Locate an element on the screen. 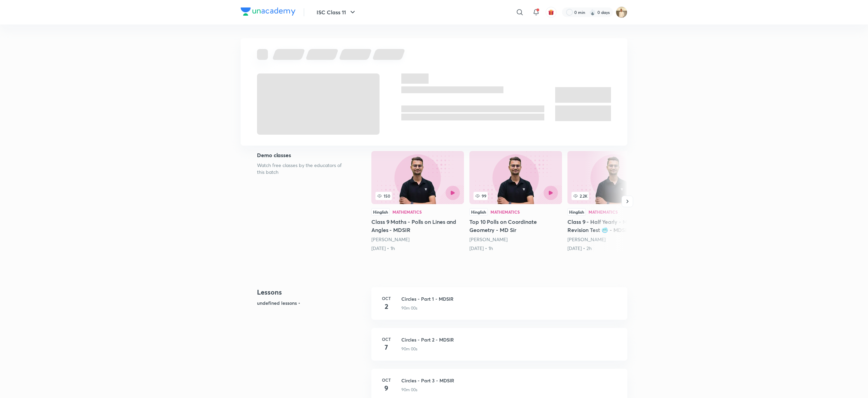 The height and width of the screenshot is (398, 868). div: 14th Aug • 2h is located at coordinates (613, 248).